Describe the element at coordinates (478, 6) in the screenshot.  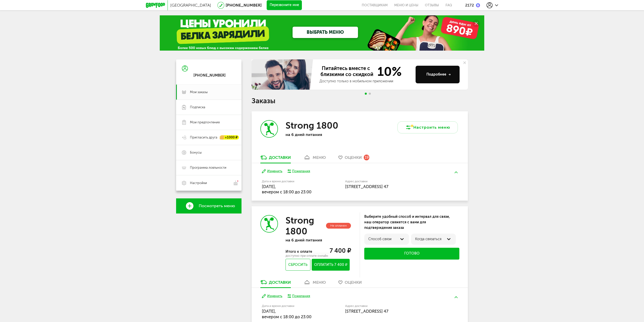
I see `img: bonus_b.cdccf46.png` at that location.